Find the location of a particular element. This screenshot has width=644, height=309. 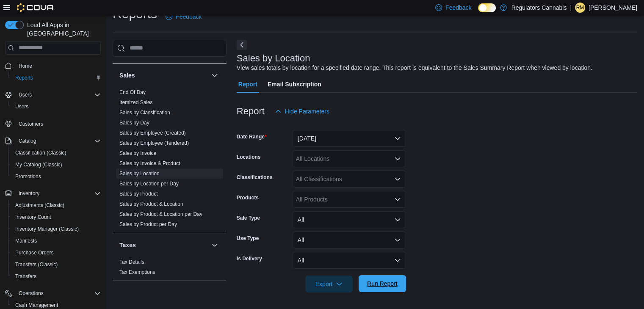

a: Promotions is located at coordinates (28, 176).